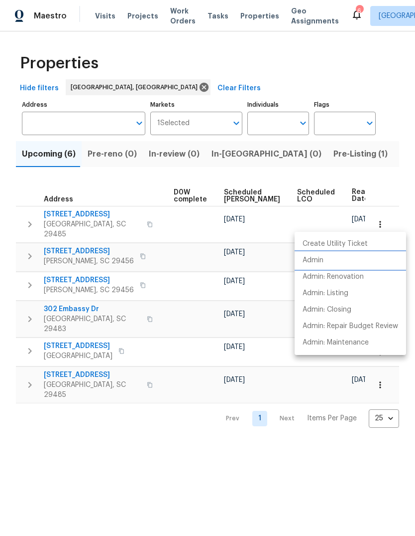  What do you see at coordinates (336, 342) in the screenshot?
I see `p: Admin: Maintenance` at bounding box center [336, 342].